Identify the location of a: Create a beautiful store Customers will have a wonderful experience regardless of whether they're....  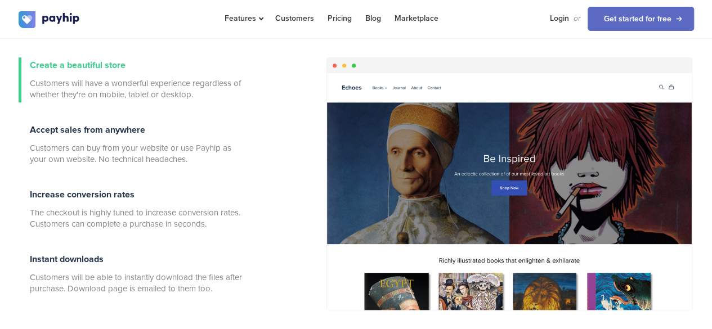
(131, 80).